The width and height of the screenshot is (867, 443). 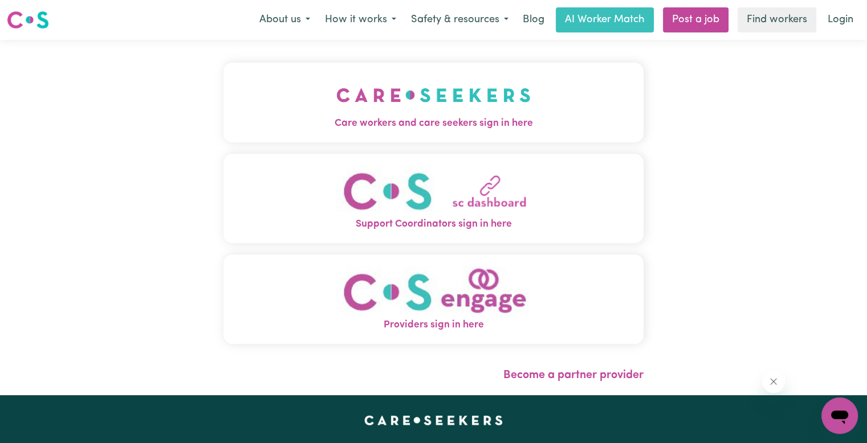 I want to click on a: AI Worker Match, so click(x=605, y=20).